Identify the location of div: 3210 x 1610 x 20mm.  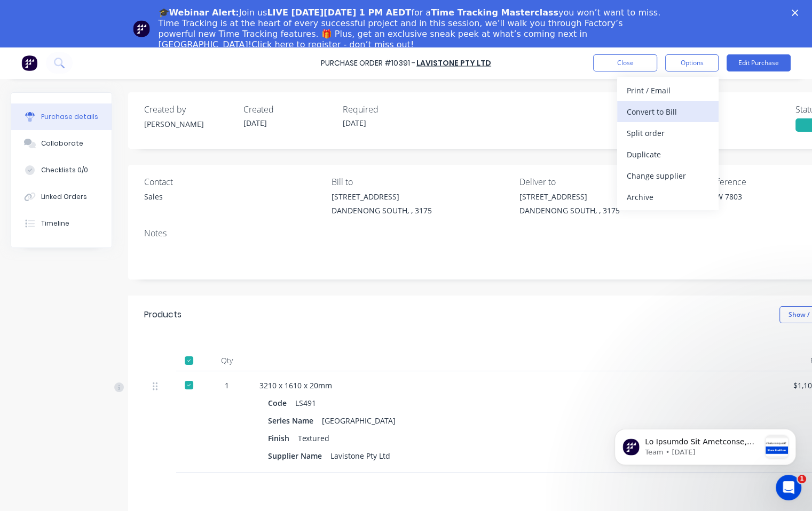
(518, 385).